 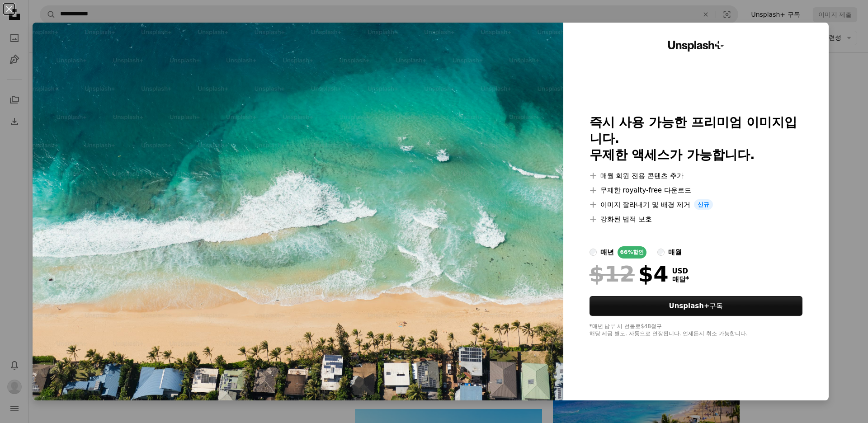 I want to click on strong: Unsplash+, so click(x=689, y=306).